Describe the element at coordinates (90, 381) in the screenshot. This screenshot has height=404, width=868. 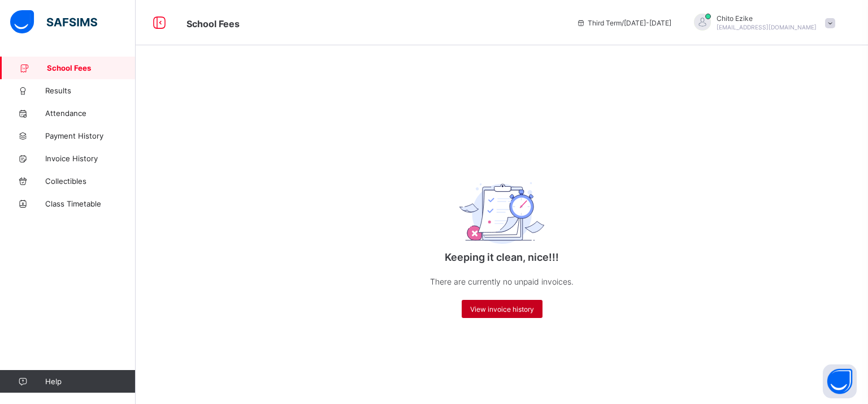
I see `span: Help` at that location.